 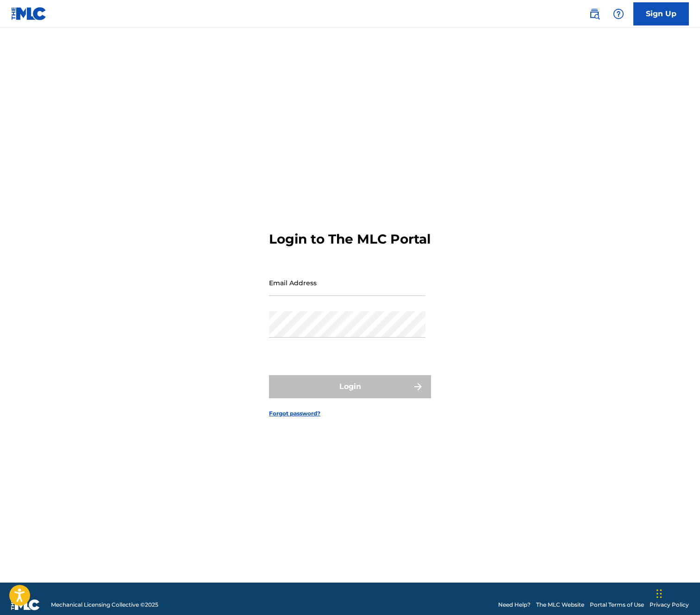 What do you see at coordinates (595, 14) in the screenshot?
I see `a: Public Search` at bounding box center [595, 14].